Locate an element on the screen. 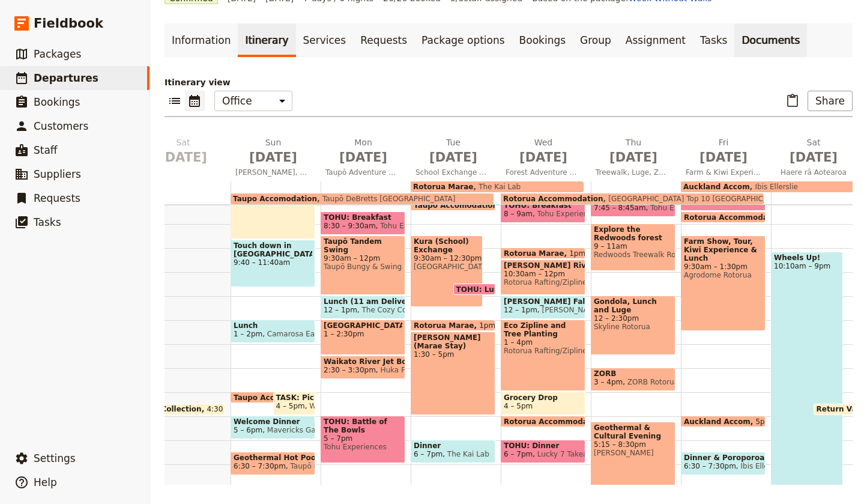 Image resolution: width=867 pixels, height=504 pixels. span: 12 – 1pm is located at coordinates (341, 310).